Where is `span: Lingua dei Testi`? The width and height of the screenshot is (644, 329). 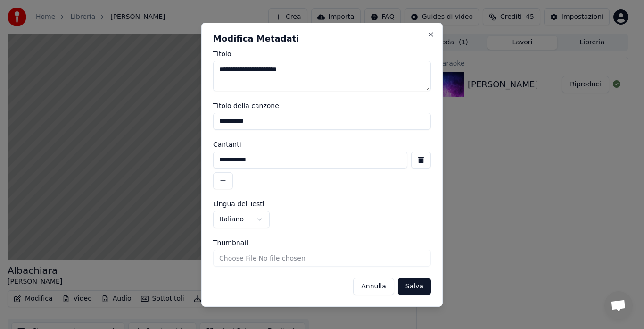
span: Lingua dei Testi is located at coordinates (239, 204).